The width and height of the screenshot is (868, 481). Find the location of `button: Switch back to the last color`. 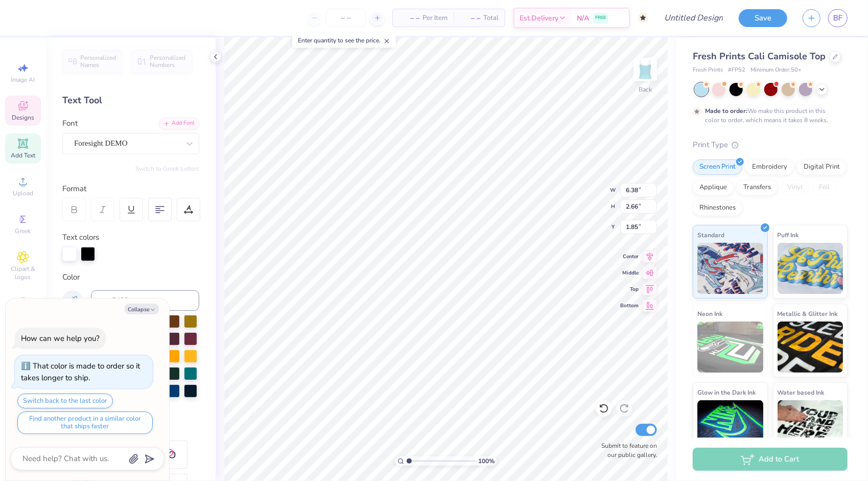

button: Switch back to the last color is located at coordinates (65, 401).